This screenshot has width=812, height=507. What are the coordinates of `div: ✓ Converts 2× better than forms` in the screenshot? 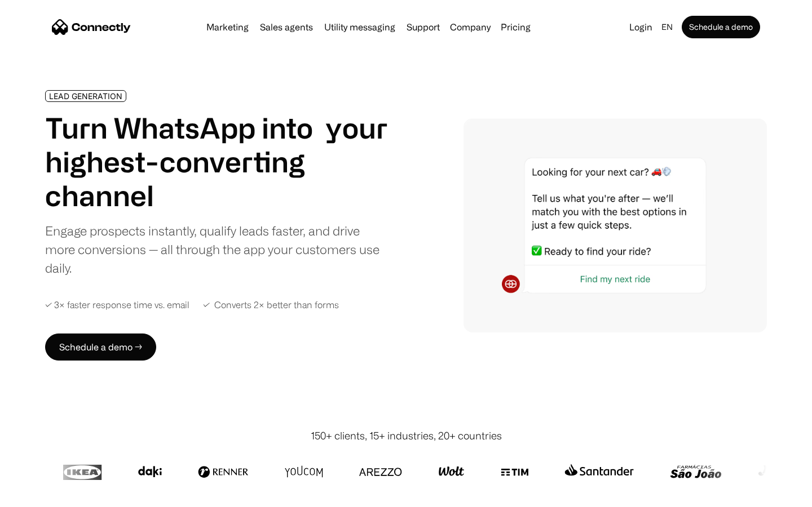 It's located at (270, 305).